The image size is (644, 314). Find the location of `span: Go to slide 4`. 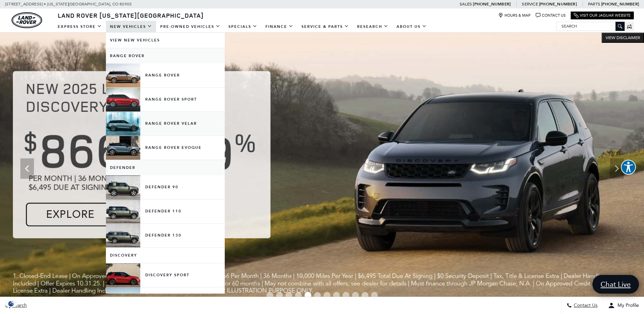

span: Go to slide 4 is located at coordinates (299, 295).